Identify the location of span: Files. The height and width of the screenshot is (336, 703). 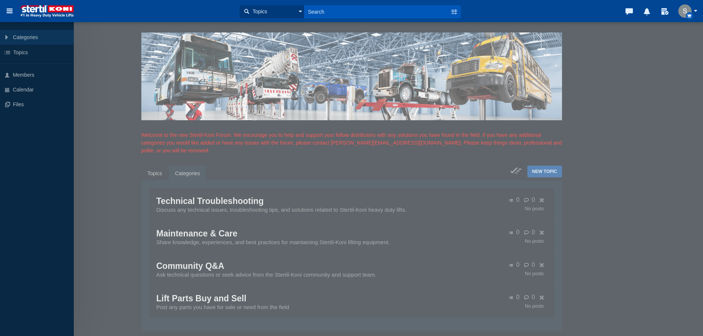
(18, 104).